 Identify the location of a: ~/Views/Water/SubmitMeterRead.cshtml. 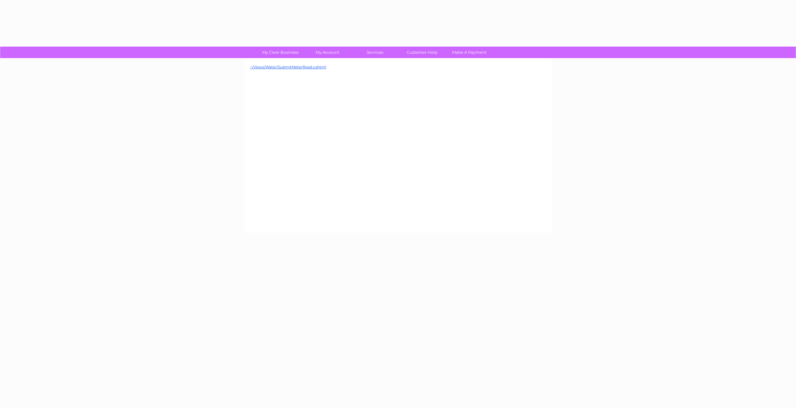
(288, 67).